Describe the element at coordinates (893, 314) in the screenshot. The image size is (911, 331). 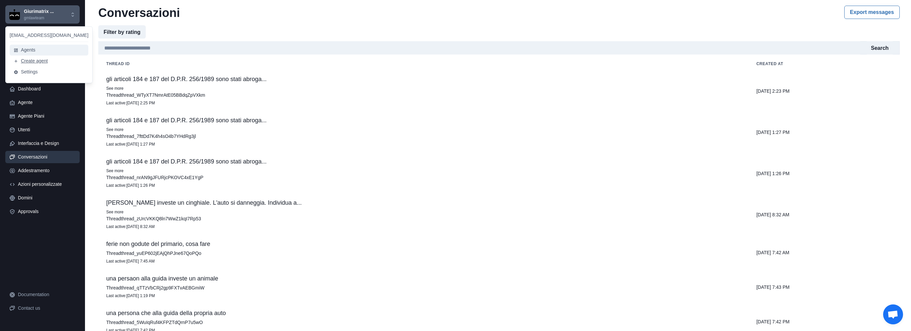
I see `div: Aprire la chat` at that location.